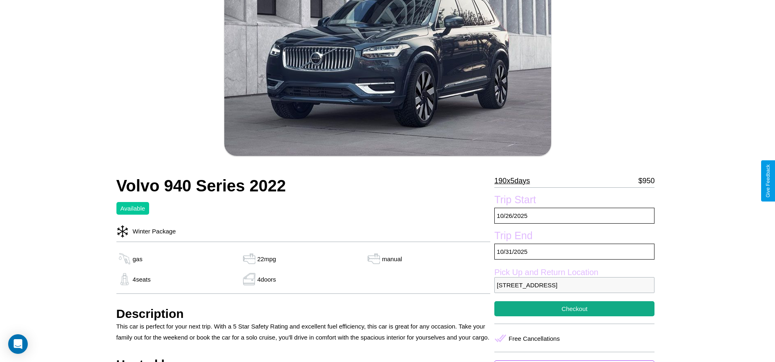 The width and height of the screenshot is (775, 362). Describe the element at coordinates (574, 309) in the screenshot. I see `button: Checkout` at that location.